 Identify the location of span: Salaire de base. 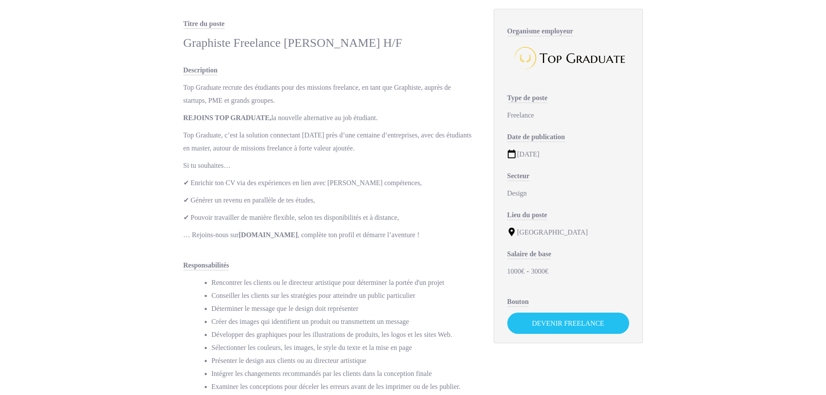
(530, 255).